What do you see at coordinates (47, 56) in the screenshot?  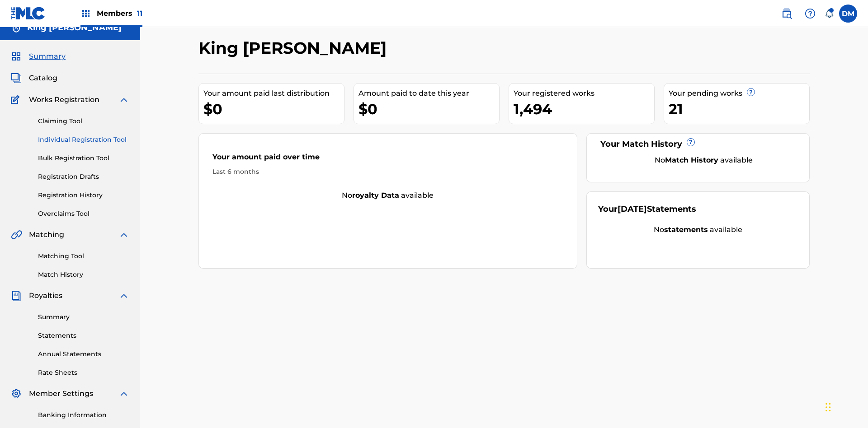 I see `span: Summary` at bounding box center [47, 56].